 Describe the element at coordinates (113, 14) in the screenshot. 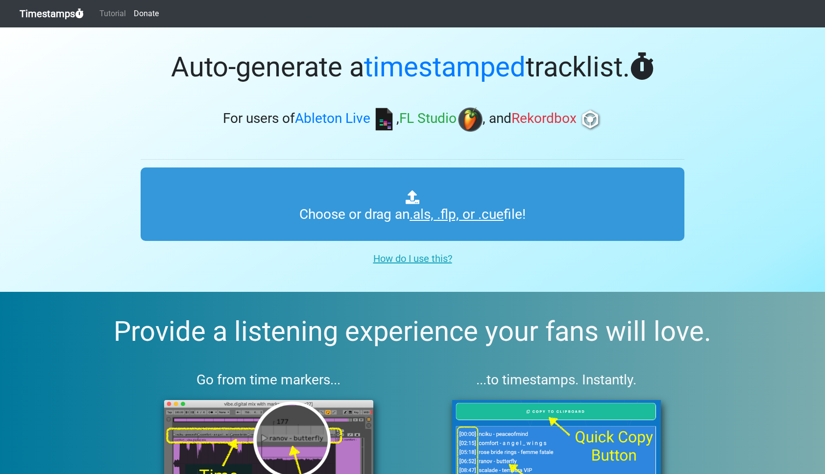

I see `a: Tutorial` at that location.